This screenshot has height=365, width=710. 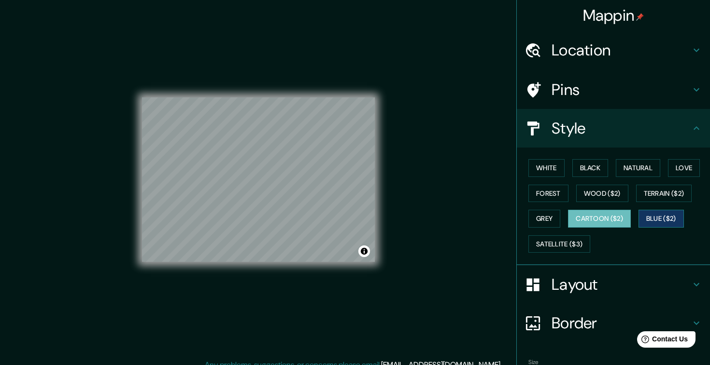 I want to click on div: Style, so click(x=613, y=128).